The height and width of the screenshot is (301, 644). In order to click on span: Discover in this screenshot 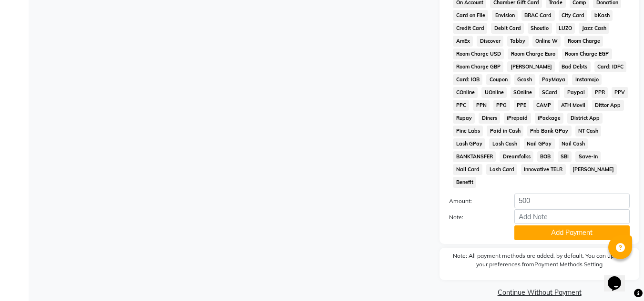, I will do `click(489, 41)`.